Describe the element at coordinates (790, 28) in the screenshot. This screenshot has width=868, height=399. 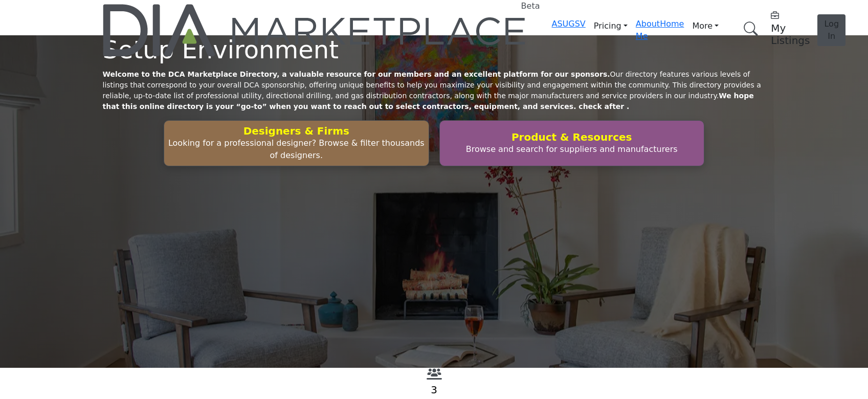
I see `div: My Listings` at that location.